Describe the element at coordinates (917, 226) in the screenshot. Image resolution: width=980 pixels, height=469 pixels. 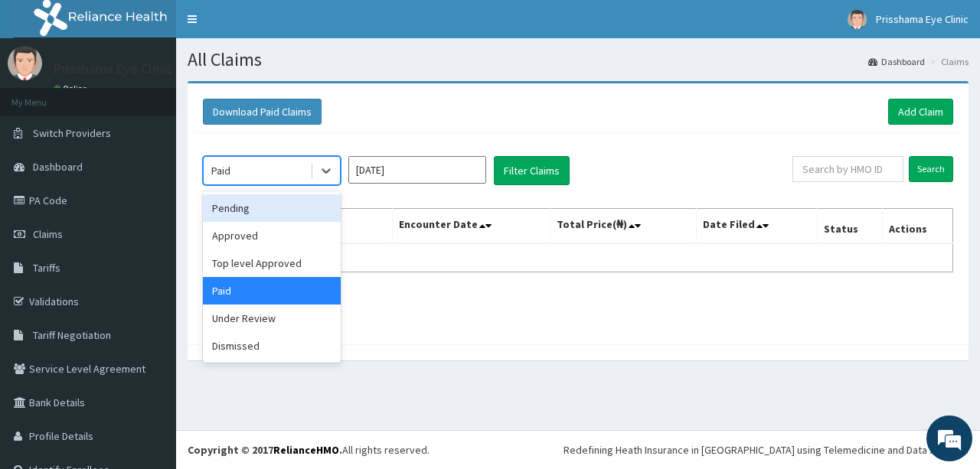
I see `th: Actions` at that location.